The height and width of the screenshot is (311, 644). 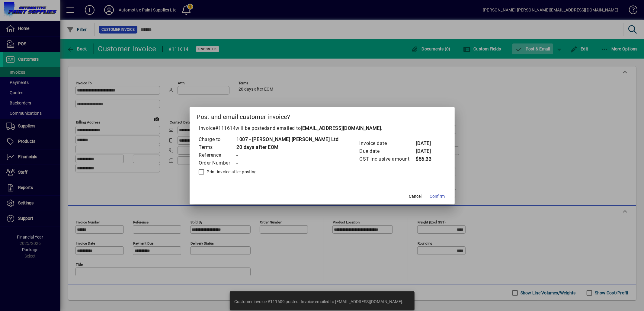 What do you see at coordinates (415, 196) in the screenshot?
I see `span: Cancel` at bounding box center [415, 196].